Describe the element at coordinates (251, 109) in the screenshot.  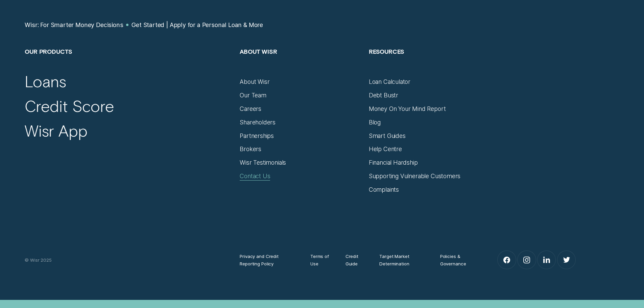
I see `a: Careers` at that location.